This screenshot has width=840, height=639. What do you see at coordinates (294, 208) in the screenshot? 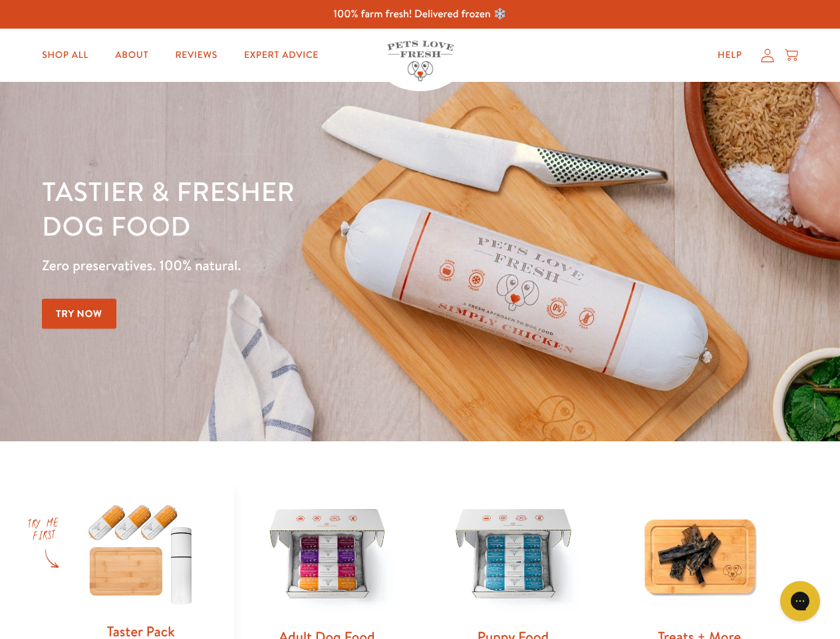
I see `h1: Tastier & fresher dog food` at bounding box center [294, 208].